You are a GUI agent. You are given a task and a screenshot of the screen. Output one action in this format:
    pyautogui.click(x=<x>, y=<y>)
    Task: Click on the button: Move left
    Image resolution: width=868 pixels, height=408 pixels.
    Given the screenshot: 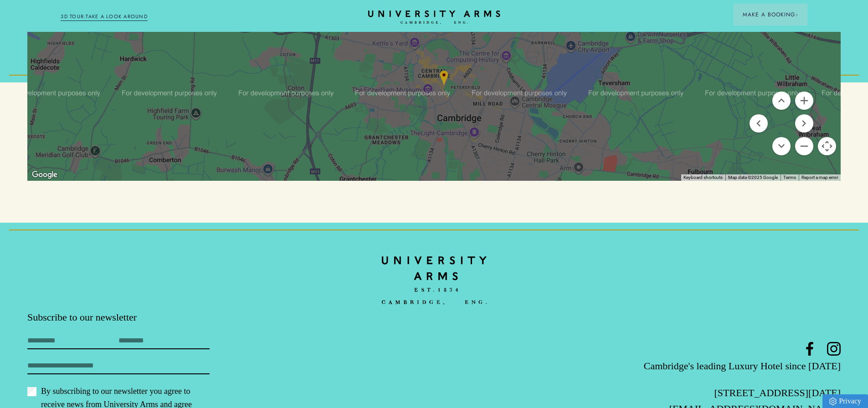 What is the action you would take?
    pyautogui.click(x=759, y=123)
    